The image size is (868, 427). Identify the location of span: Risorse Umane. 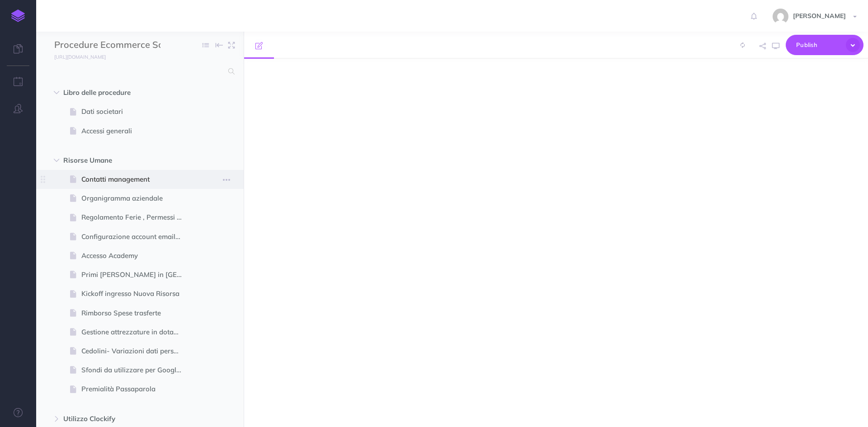
(121, 160).